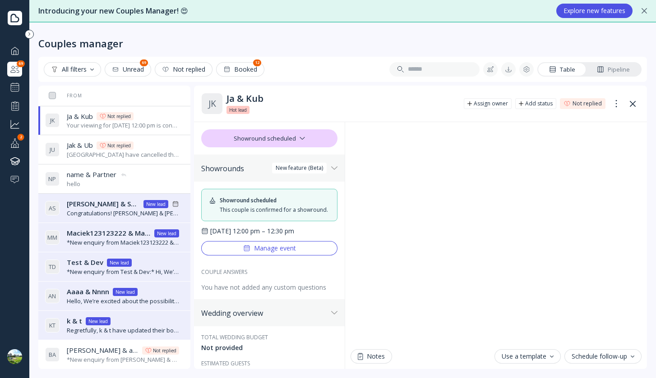 The width and height of the screenshot is (656, 378). Describe the element at coordinates (527, 357) in the screenshot. I see `button: Use a template` at that location.